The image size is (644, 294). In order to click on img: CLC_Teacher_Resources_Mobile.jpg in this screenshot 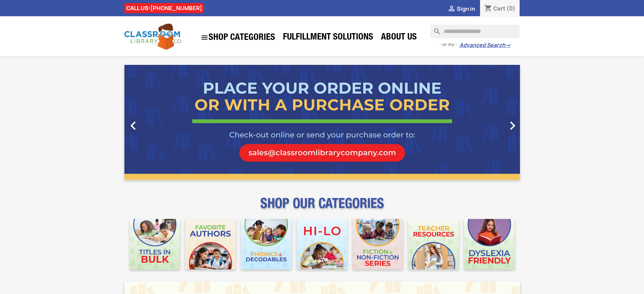, I will do `click(434, 244)`.